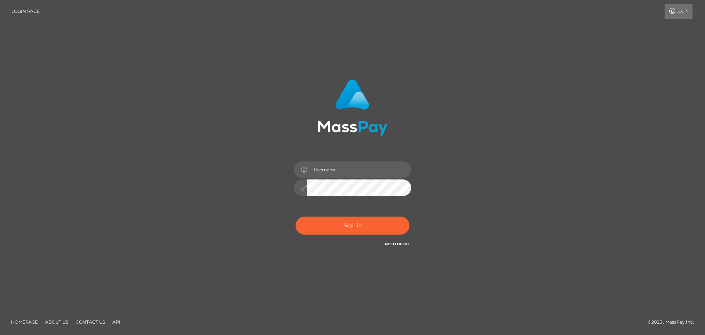  What do you see at coordinates (116, 321) in the screenshot?
I see `a: API` at bounding box center [116, 321].